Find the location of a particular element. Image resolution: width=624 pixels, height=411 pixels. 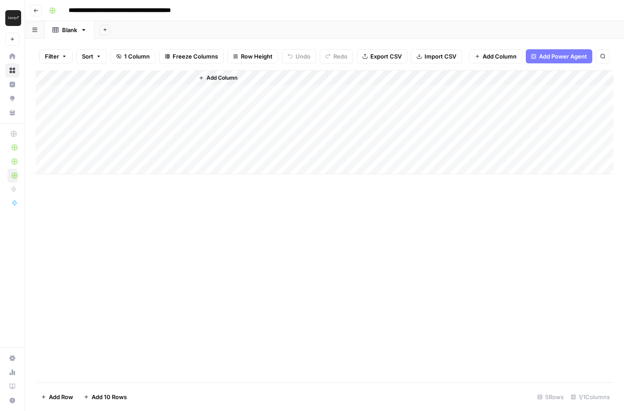

button: Sort is located at coordinates (92, 56).